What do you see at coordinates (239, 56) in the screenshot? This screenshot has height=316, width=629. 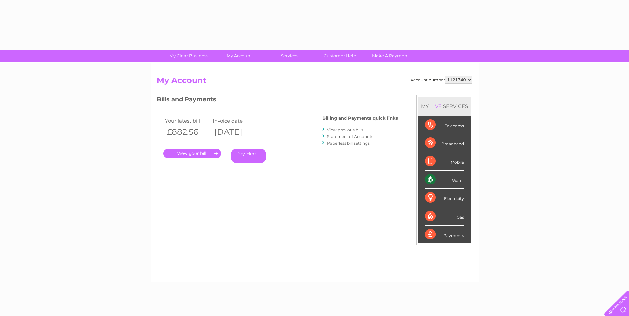 I see `a: My Account` at bounding box center [239, 56].